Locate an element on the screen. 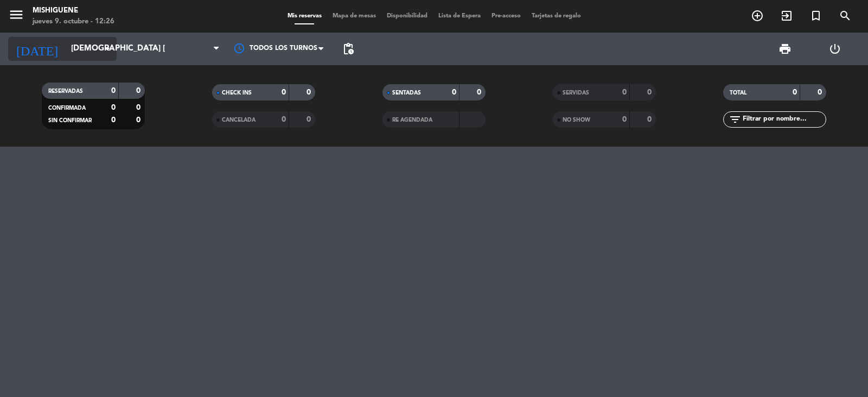 The image size is (868, 397). i: power_settings_new is located at coordinates (835, 49).